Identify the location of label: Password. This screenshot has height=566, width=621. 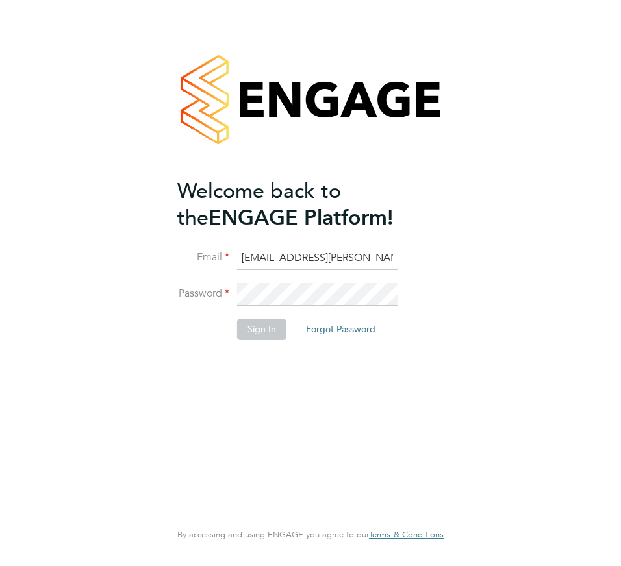
(203, 294).